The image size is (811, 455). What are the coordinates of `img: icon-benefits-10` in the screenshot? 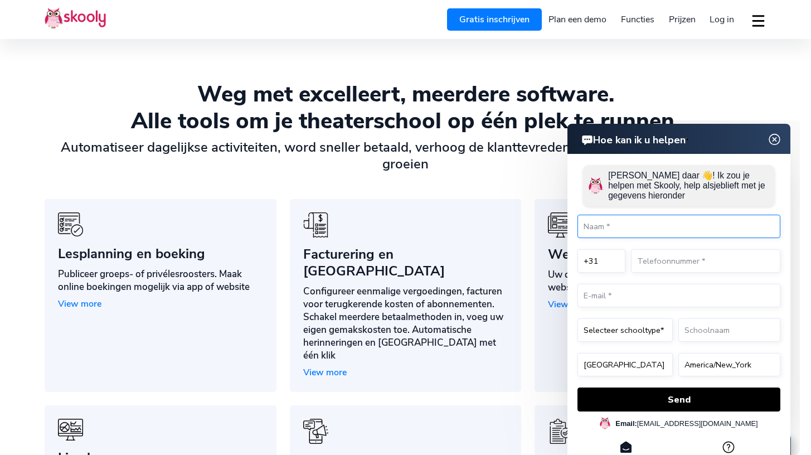 It's located at (315, 225).